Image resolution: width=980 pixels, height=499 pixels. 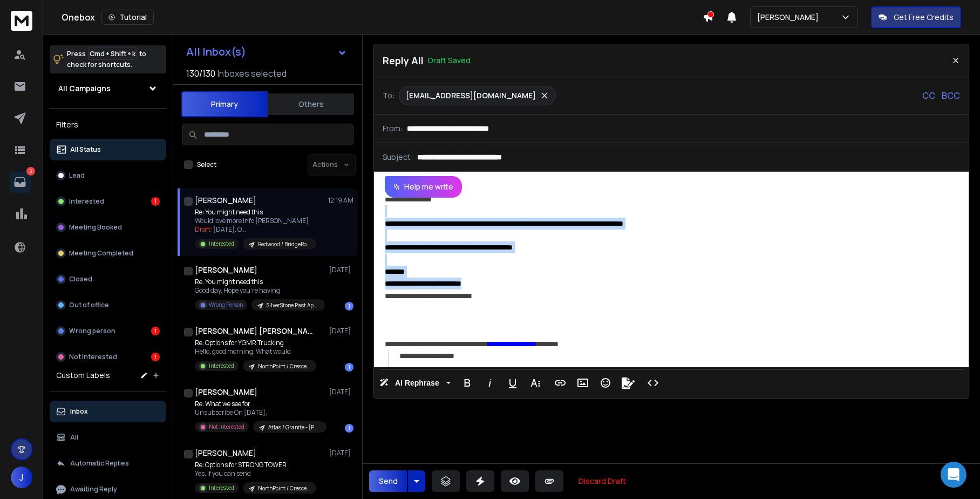 What do you see at coordinates (99, 463) in the screenshot?
I see `p: Automatic Replies` at bounding box center [99, 463].